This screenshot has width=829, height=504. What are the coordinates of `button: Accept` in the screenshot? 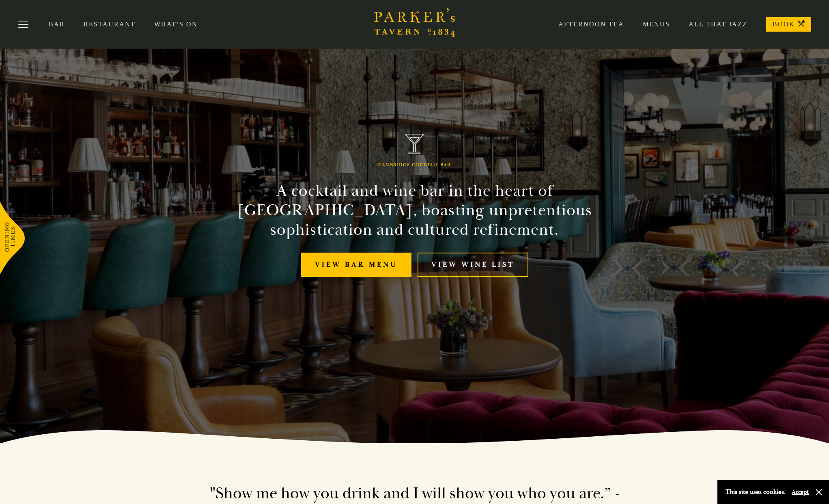 It's located at (800, 492).